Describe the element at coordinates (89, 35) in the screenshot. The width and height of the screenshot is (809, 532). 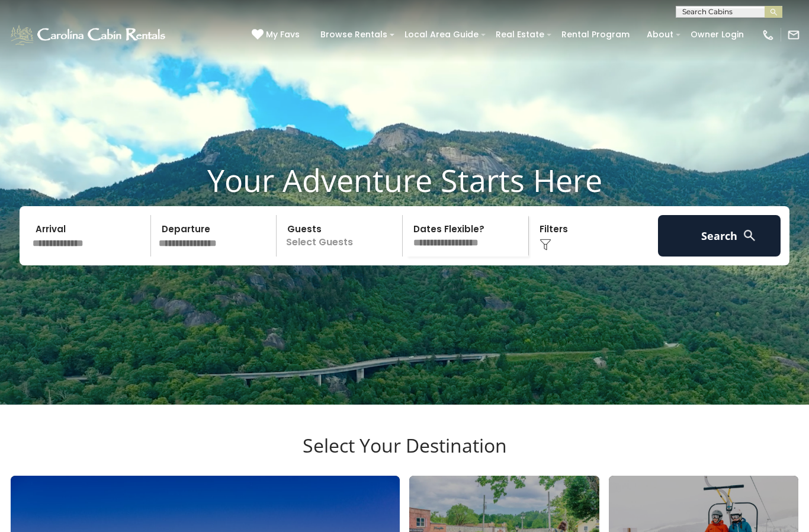
I see `img: White-1-1-2.png` at that location.